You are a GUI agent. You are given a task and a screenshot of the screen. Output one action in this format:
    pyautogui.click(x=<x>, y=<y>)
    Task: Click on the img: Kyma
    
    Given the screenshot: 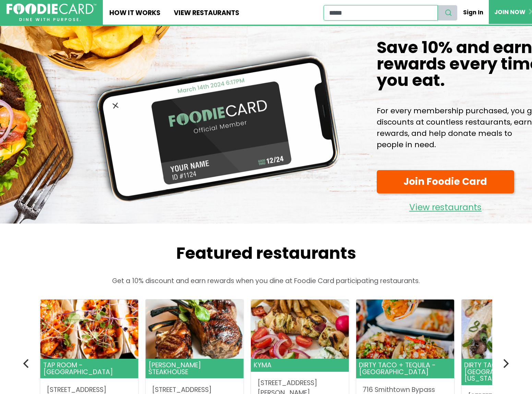 What is the action you would take?
    pyautogui.click(x=299, y=329)
    